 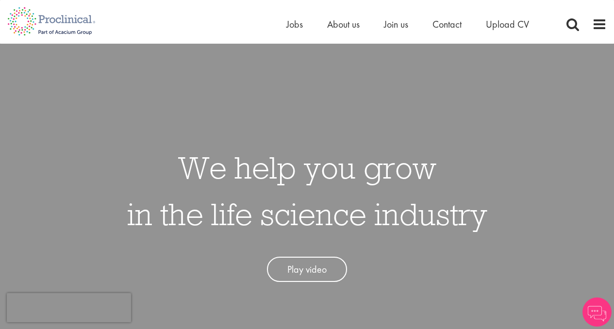 I want to click on a: About us, so click(x=343, y=24).